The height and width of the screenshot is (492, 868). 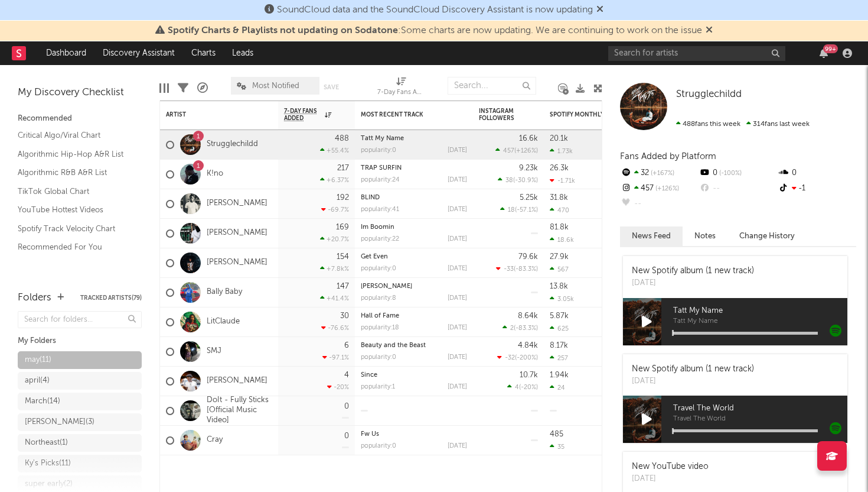 I want to click on div: -76.6 %, so click(x=335, y=328).